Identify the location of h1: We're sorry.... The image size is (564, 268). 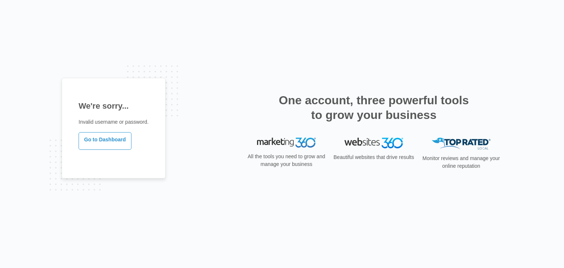
(113, 106).